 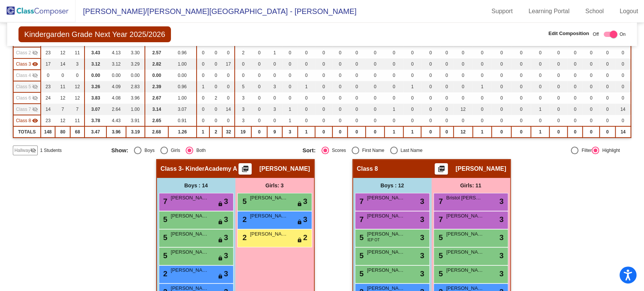 I want to click on td: 148, so click(x=48, y=132).